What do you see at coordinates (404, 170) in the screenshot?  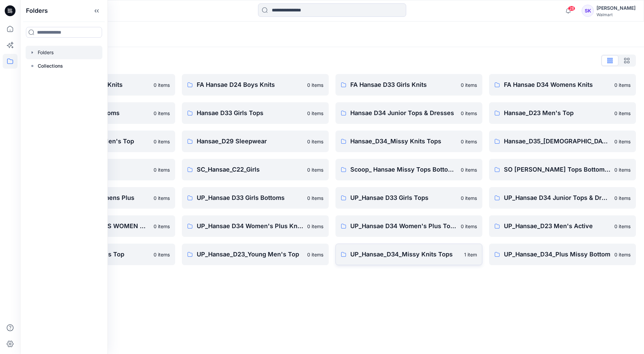 I see `p: Scoop_ Hansae Missy Tops Bottoms Dress` at bounding box center [404, 170].